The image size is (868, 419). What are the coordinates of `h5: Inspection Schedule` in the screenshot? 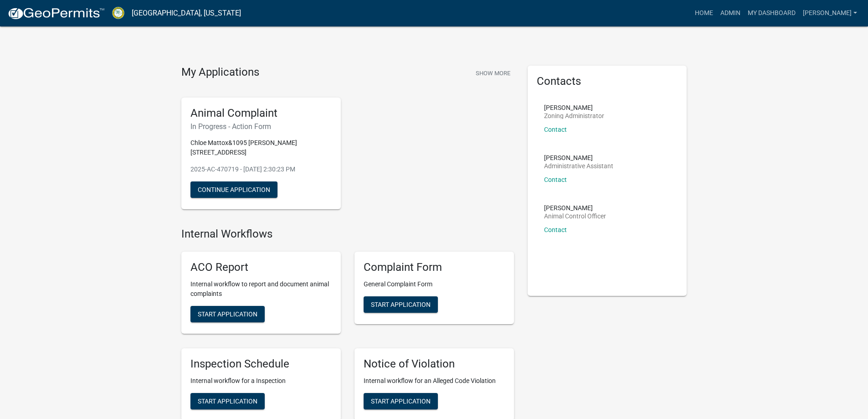 It's located at (261, 363).